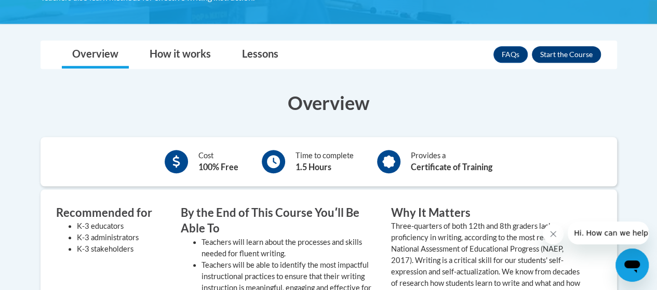 Image resolution: width=657 pixels, height=290 pixels. What do you see at coordinates (121, 226) in the screenshot?
I see `li: K-3 educators` at bounding box center [121, 226].